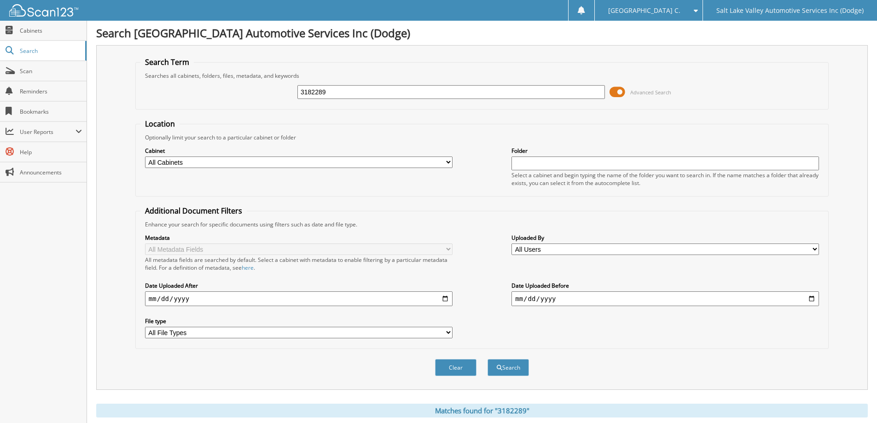 This screenshot has height=423, width=877. Describe the element at coordinates (482, 76) in the screenshot. I see `div: Searches all cabinets, folders, files, metadata, and keywords` at that location.